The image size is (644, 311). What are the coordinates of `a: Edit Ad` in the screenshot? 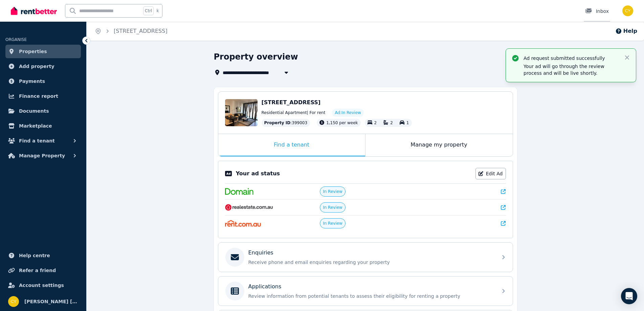 It's located at (491, 174).